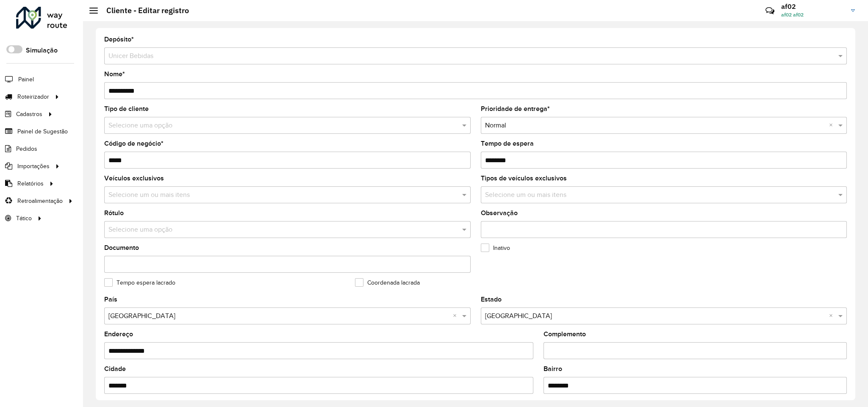 The width and height of the screenshot is (868, 407). Describe the element at coordinates (114, 213) in the screenshot. I see `label: Rótulo` at that location.